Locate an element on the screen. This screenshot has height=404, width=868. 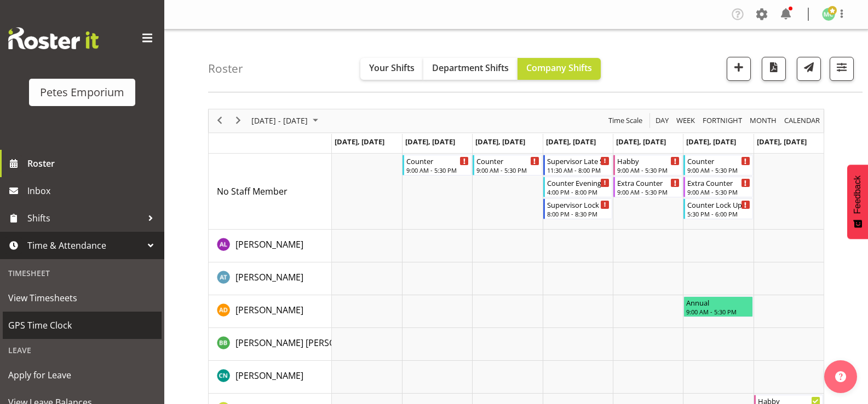
button: Filter Shifts is located at coordinates (842, 69).